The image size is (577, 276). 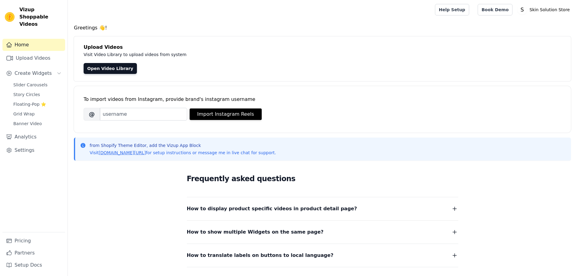 I want to click on a: Help Setup, so click(x=452, y=10).